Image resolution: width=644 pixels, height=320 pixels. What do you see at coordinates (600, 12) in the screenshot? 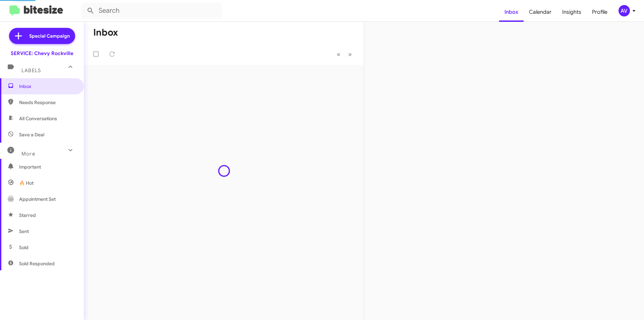
I see `a: Profile` at bounding box center [600, 12].